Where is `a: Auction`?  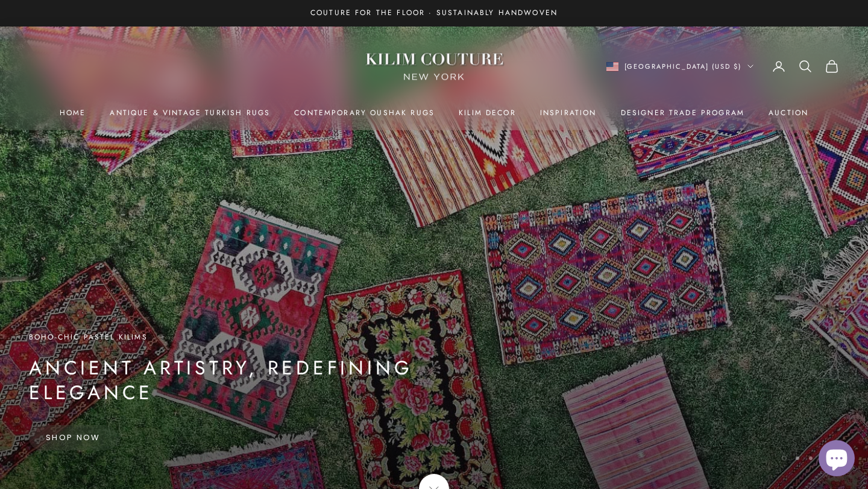
a: Auction is located at coordinates (788, 112).